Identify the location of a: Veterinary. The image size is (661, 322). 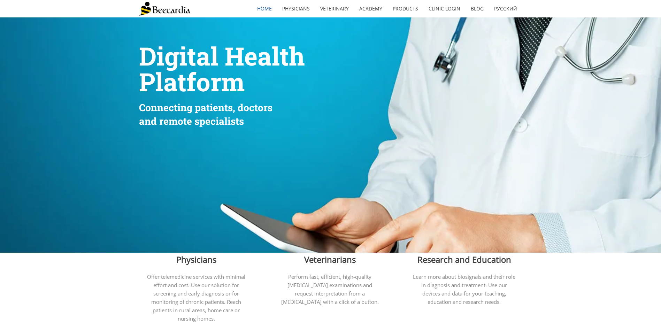
(335, 9).